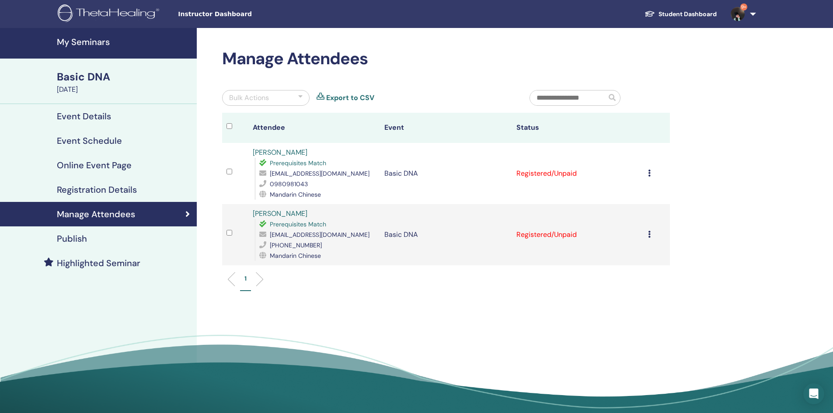 This screenshot has height=413, width=833. Describe the element at coordinates (350, 98) in the screenshot. I see `a: Export to CSV` at that location.